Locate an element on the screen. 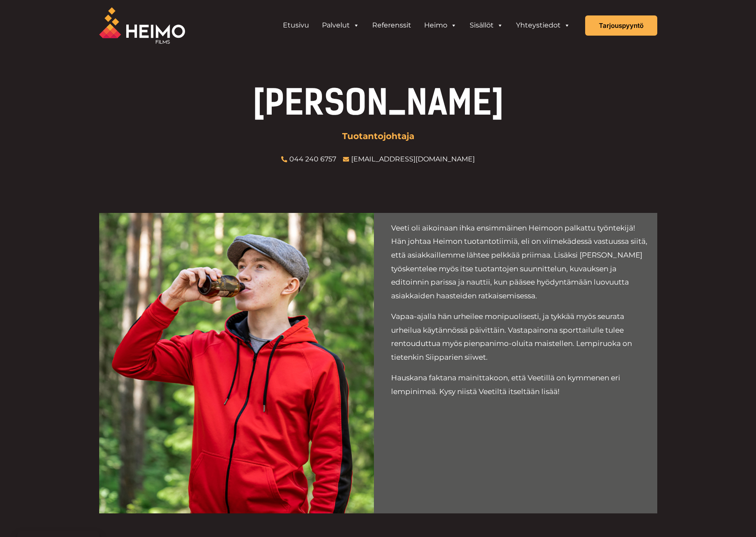 The image size is (756, 537). a: Tarjouspyyntö is located at coordinates (621, 25).